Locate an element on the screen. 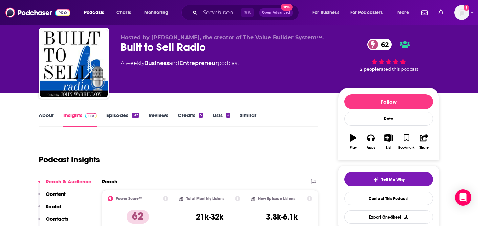  p: Reach & Audience is located at coordinates (68, 181).